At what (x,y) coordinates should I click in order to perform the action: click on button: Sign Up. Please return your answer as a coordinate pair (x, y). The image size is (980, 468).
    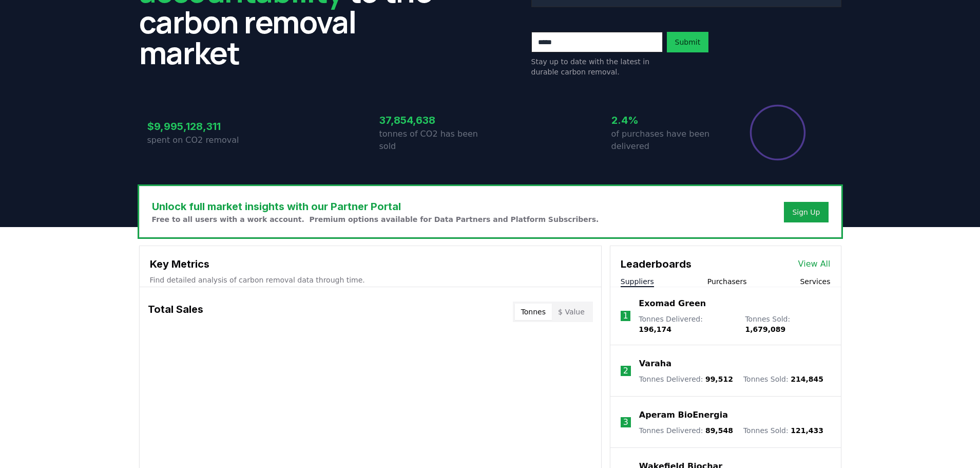
    Looking at the image, I should click on (806, 212).